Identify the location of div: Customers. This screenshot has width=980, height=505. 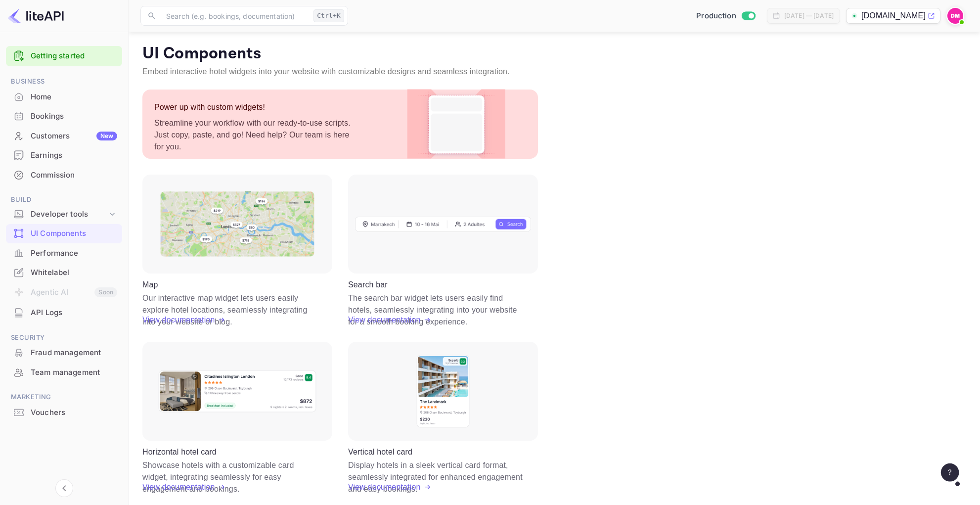
(74, 136).